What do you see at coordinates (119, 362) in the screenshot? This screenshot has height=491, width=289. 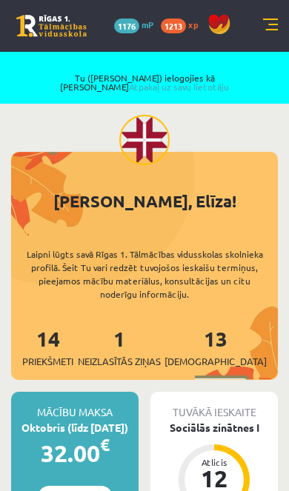 I see `span: Neizlasītās ziņas` at bounding box center [119, 362].